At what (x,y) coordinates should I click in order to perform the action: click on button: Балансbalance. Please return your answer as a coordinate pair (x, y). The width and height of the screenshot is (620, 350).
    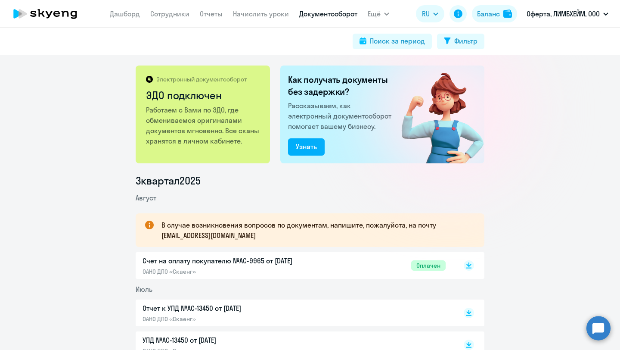
    Looking at the image, I should click on (495, 14).